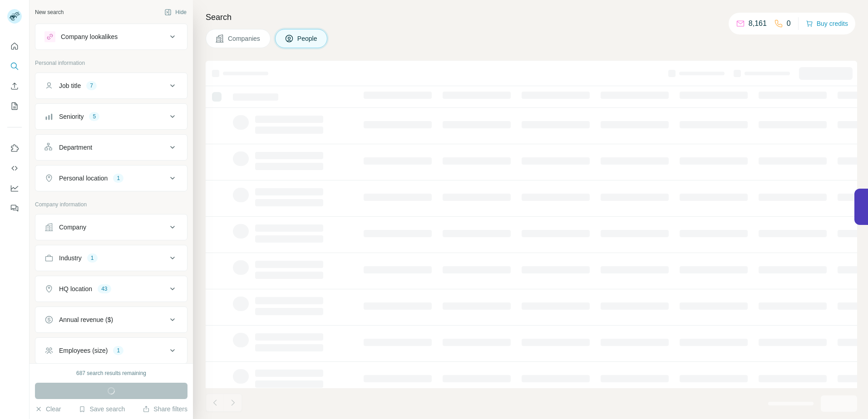  Describe the element at coordinates (14, 149) in the screenshot. I see `button: Use Surfe on LinkedIn` at that location.